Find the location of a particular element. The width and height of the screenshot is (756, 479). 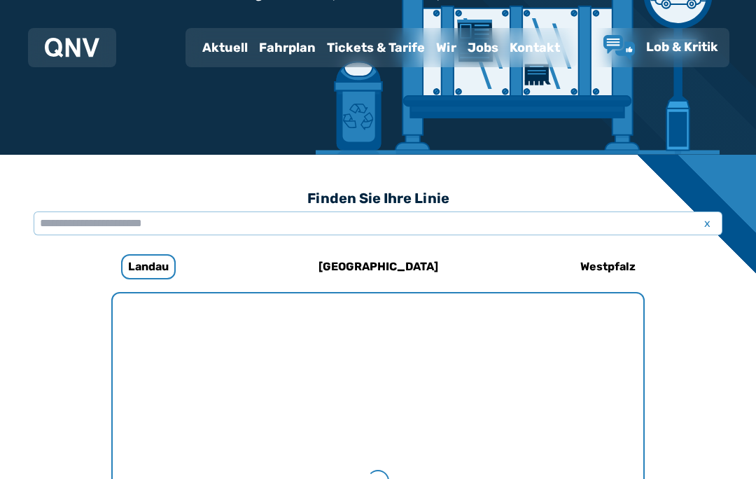

h6: Landau is located at coordinates (148, 267).